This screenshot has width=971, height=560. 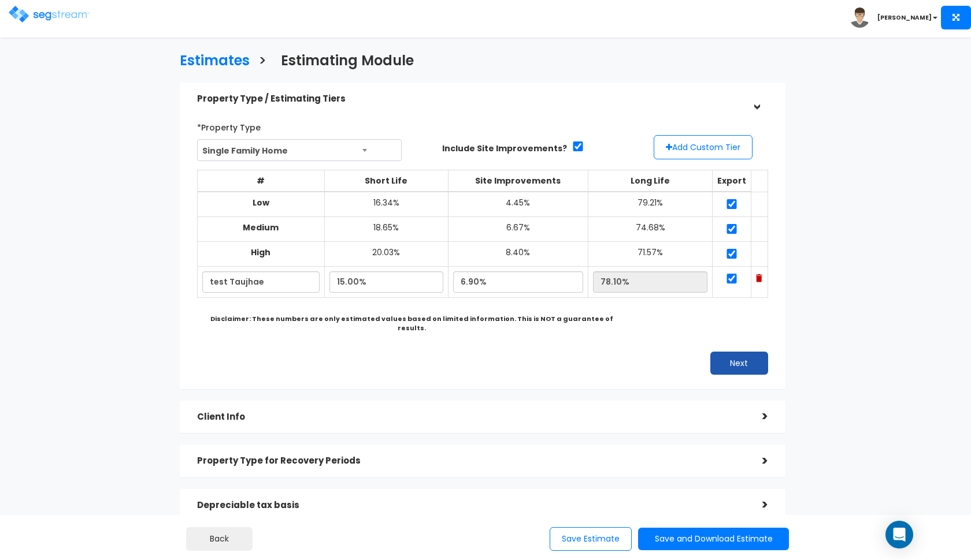 What do you see at coordinates (650, 254) in the screenshot?
I see `td: 71.57%` at bounding box center [650, 254].